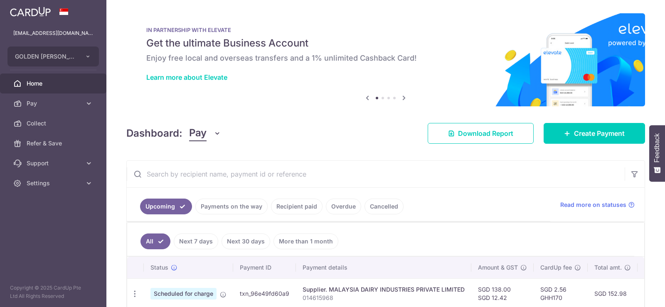  I want to click on a: Next 30 days, so click(246, 242).